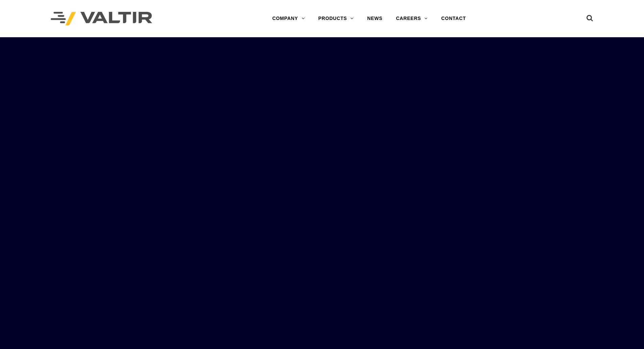 The width and height of the screenshot is (644, 349). I want to click on a: NEWS, so click(374, 19).